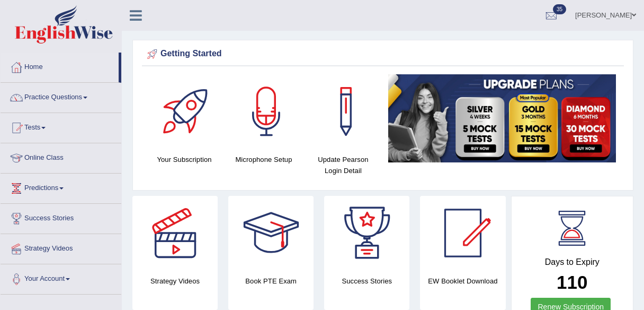 Image resolution: width=644 pixels, height=310 pixels. What do you see at coordinates (573, 262) in the screenshot?
I see `h4: Days to Expiry` at bounding box center [573, 262].